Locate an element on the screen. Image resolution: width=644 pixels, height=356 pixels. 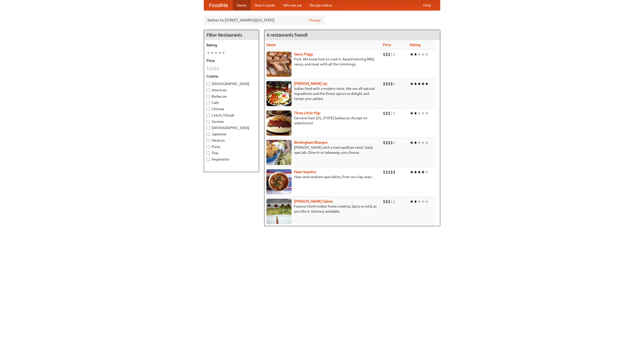
img: curryup.jpg is located at coordinates (279, 93).